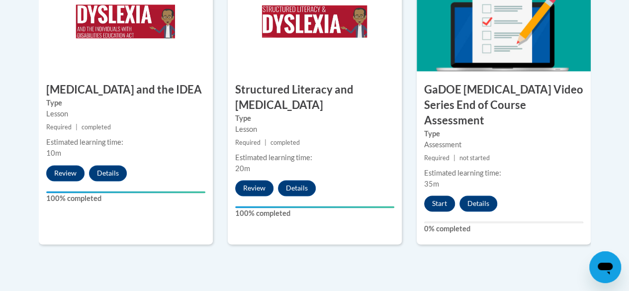 The height and width of the screenshot is (291, 629). What do you see at coordinates (504, 145) in the screenshot?
I see `div: Assessment` at bounding box center [504, 145].